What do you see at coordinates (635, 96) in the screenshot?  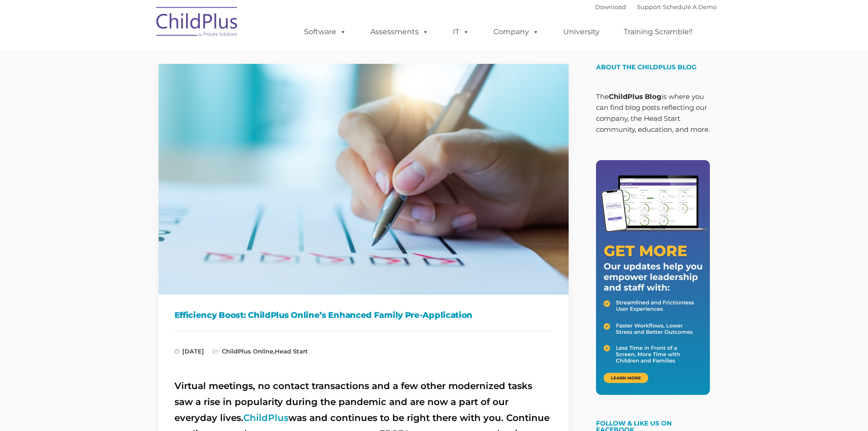 I see `strong: ChildPlus Blog` at bounding box center [635, 96].